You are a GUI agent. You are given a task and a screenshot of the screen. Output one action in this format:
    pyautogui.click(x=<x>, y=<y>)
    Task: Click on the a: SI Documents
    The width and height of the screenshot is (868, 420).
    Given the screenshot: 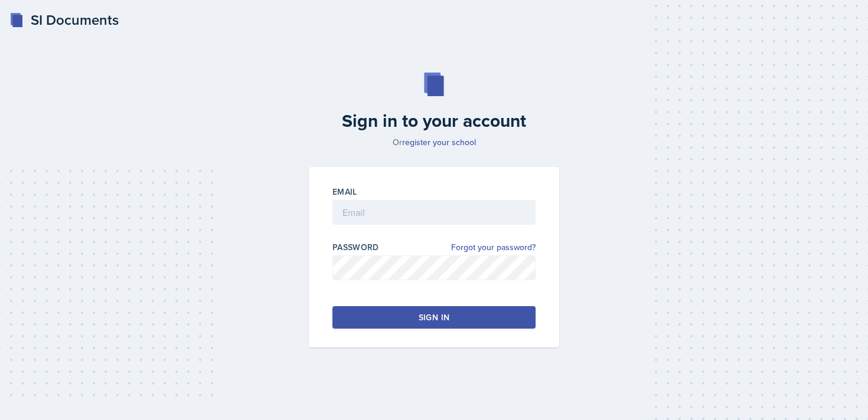 What is the action you would take?
    pyautogui.click(x=64, y=20)
    